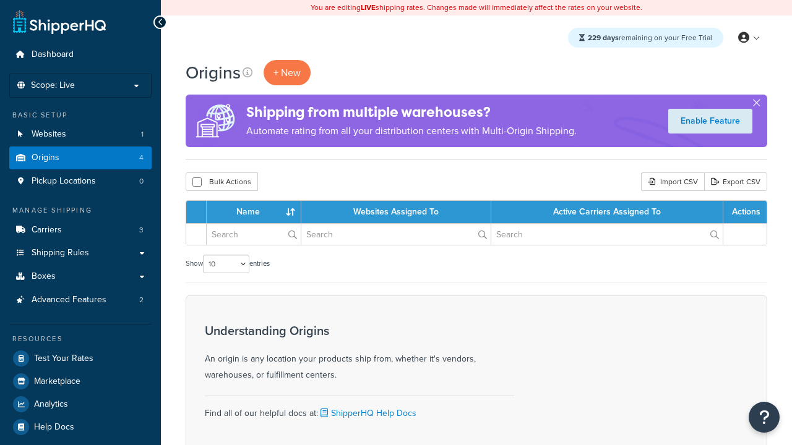 The height and width of the screenshot is (445, 792). What do you see at coordinates (411, 112) in the screenshot?
I see `h4: Shipping from multiple warehouses?` at bounding box center [411, 112].